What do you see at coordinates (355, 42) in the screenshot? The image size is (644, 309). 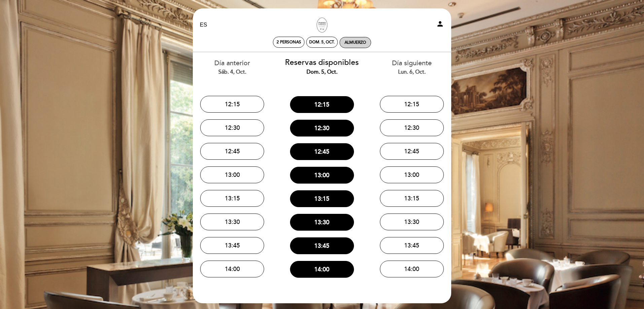 I see `div: Almuerzo` at bounding box center [355, 42].